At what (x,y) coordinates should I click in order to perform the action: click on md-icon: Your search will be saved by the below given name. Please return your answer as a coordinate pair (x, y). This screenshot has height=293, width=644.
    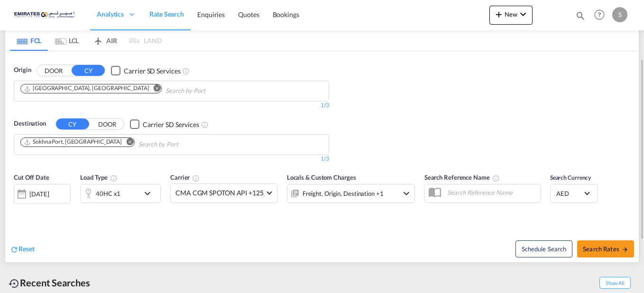
    Looking at the image, I should click on (496, 178).